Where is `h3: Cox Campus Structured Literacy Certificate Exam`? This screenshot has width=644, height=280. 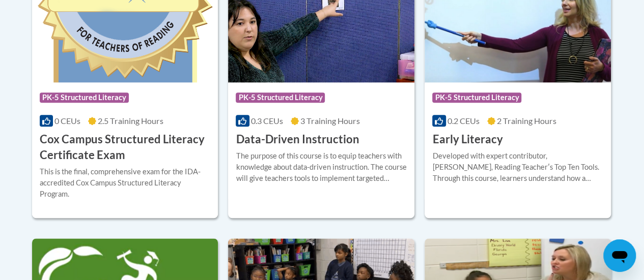
h3: Cox Campus Structured Literacy Certificate Exam is located at coordinates (126, 148).